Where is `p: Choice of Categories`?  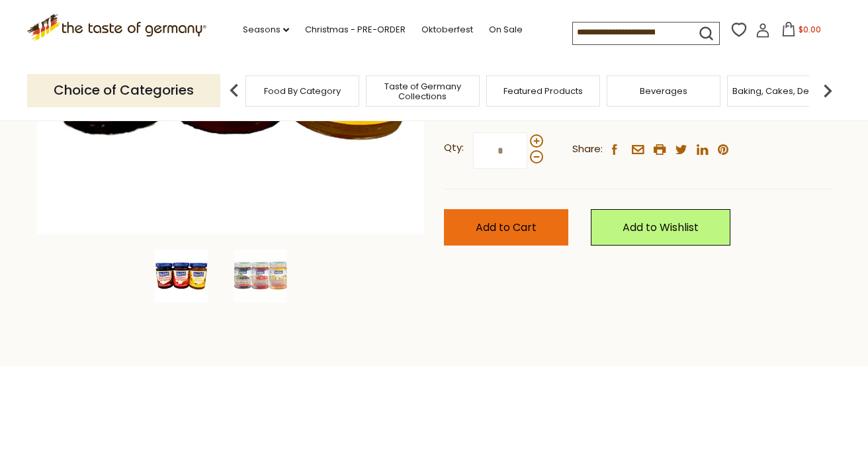
p: Choice of Categories is located at coordinates (124, 90).